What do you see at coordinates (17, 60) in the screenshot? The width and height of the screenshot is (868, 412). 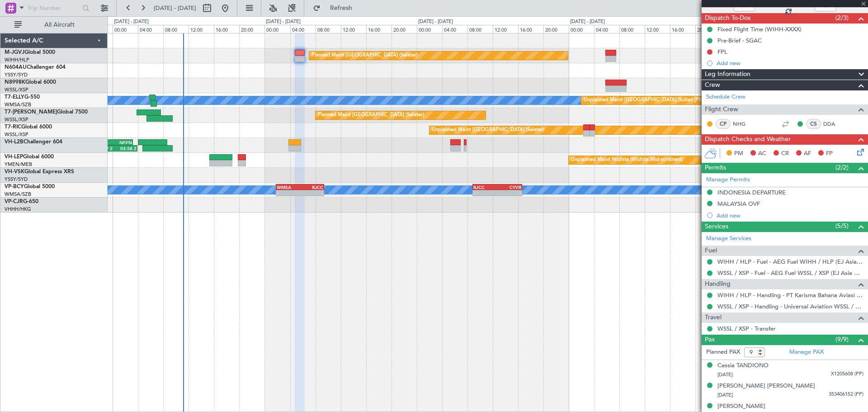 I see `a: WIHH/HLP` at bounding box center [17, 60].